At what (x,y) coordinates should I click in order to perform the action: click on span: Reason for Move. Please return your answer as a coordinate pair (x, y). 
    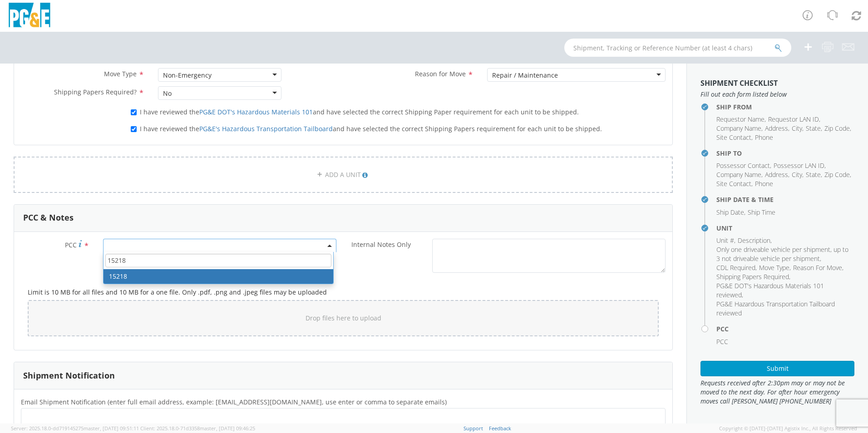
    Looking at the image, I should click on (440, 74).